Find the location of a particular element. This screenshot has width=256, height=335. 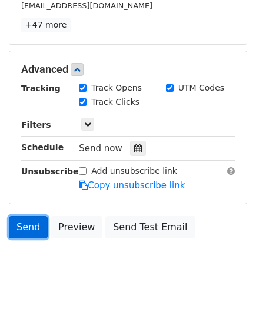

a: Preview is located at coordinates (77, 227).